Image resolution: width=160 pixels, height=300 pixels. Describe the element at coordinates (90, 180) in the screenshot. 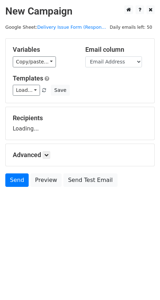

I see `a: Send Test Email` at that location.